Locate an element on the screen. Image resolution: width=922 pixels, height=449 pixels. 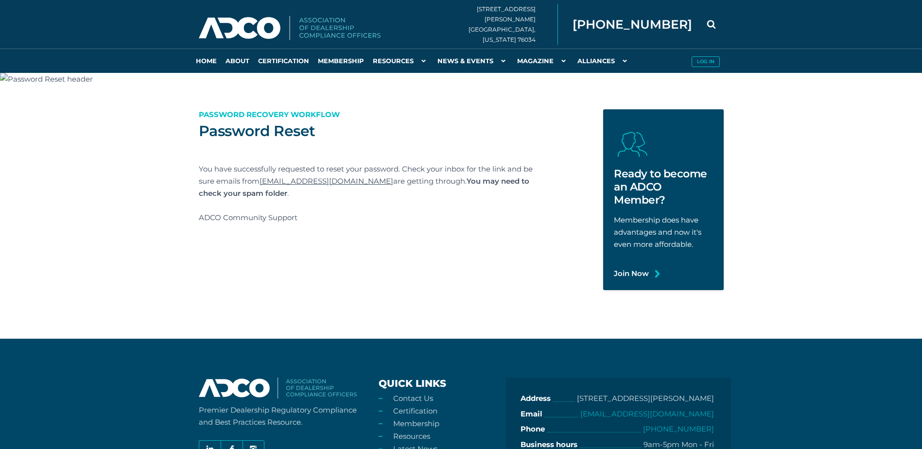
b: Phone is located at coordinates (533, 429).